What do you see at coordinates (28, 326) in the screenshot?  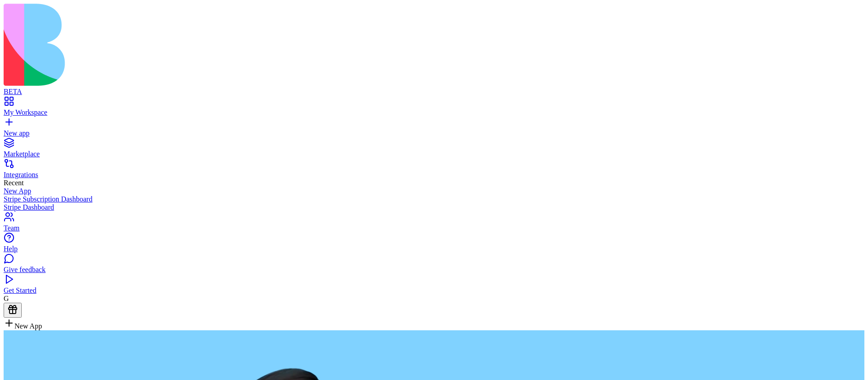 I see `span: New App` at bounding box center [28, 326].